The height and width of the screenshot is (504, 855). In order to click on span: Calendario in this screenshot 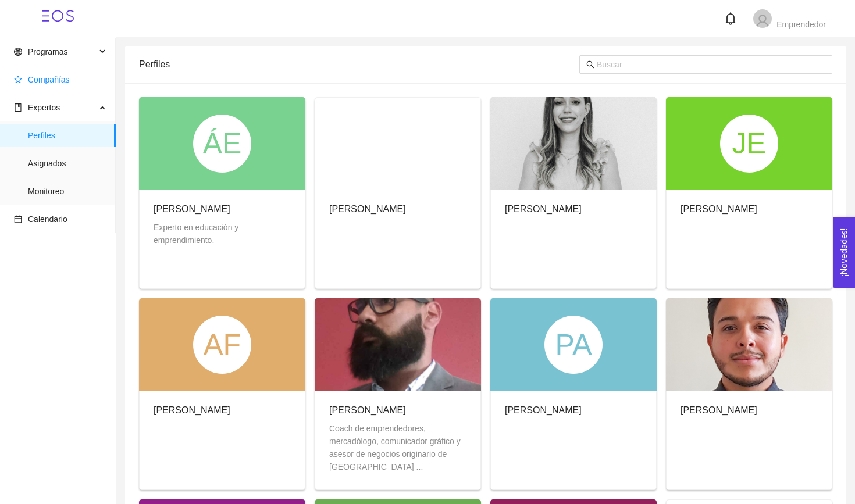, I will do `click(48, 220)`.